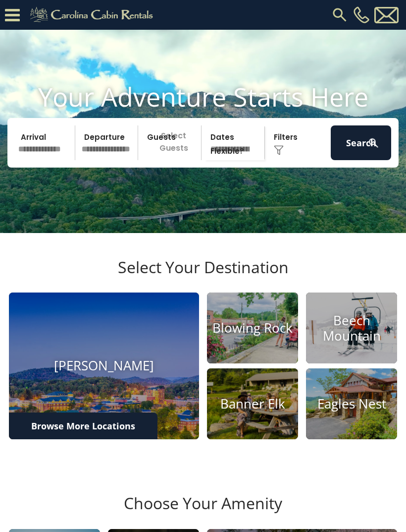 The image size is (406, 532). Describe the element at coordinates (352, 328) in the screenshot. I see `h4: Beech Mountain` at that location.